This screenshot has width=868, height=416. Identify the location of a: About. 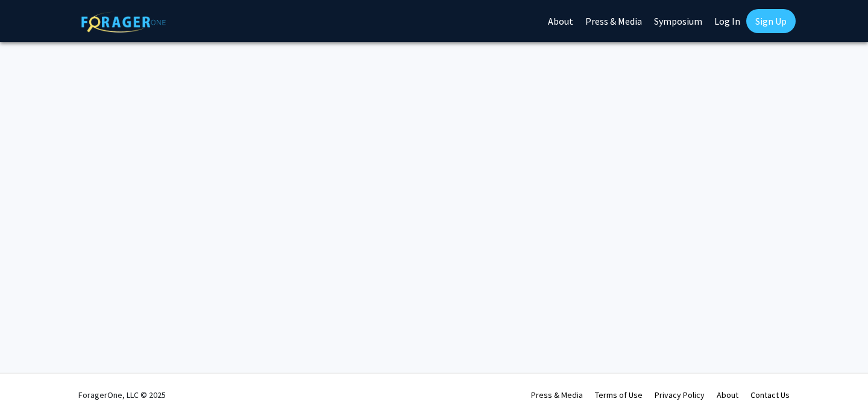
(727, 395).